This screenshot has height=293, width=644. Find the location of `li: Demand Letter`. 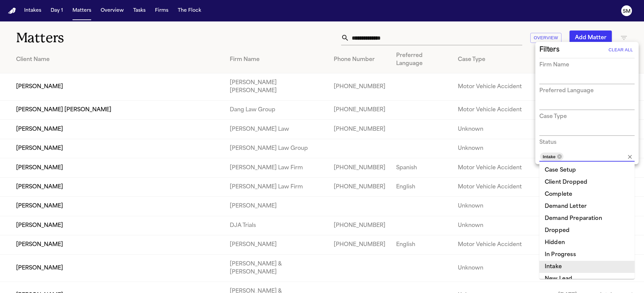

li: Demand Letter is located at coordinates (587, 207).